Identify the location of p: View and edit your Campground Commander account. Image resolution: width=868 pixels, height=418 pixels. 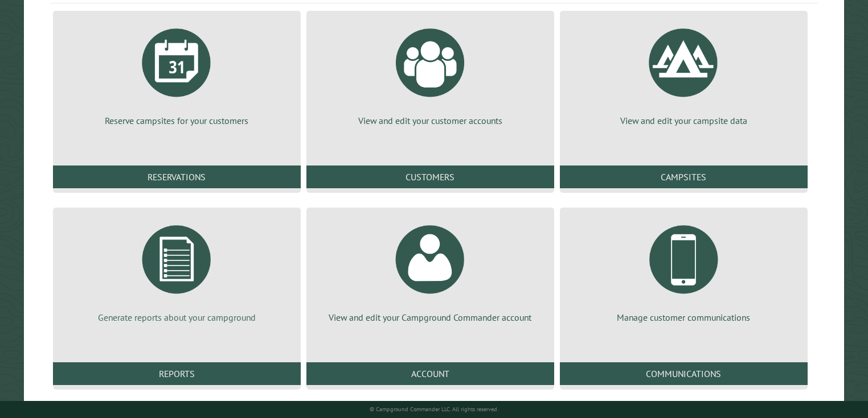
(430, 318).